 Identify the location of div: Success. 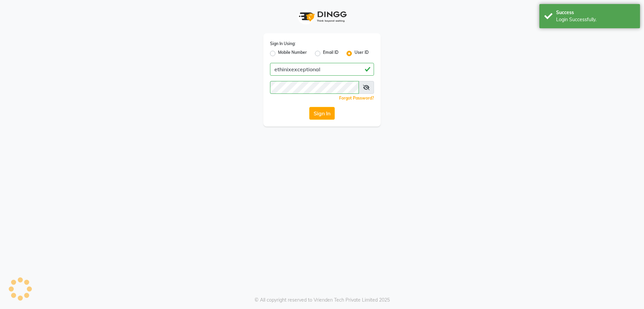
(596, 12).